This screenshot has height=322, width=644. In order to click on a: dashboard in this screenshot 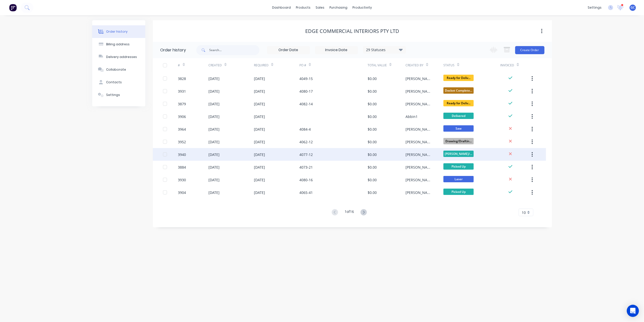, I will do `click(282, 8)`.